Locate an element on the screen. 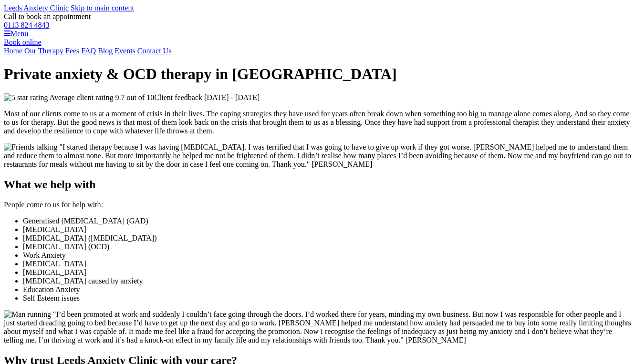 This screenshot has height=364, width=635. a: Skip to main content is located at coordinates (102, 7).